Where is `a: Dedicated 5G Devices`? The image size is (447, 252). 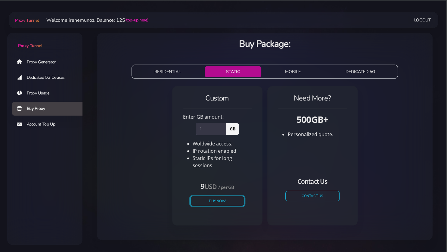
a: Dedicated 5G Devices is located at coordinates (50, 77).